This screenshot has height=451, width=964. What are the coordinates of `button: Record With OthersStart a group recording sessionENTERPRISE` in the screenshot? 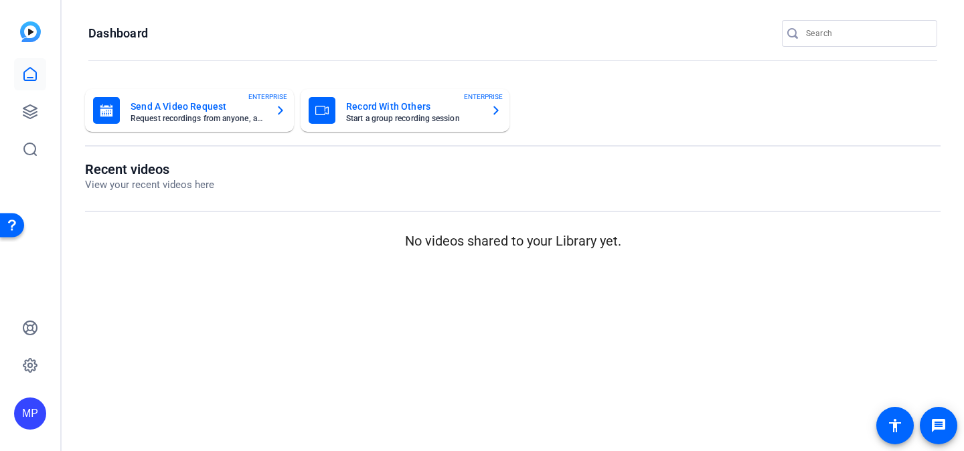 It's located at (405, 110).